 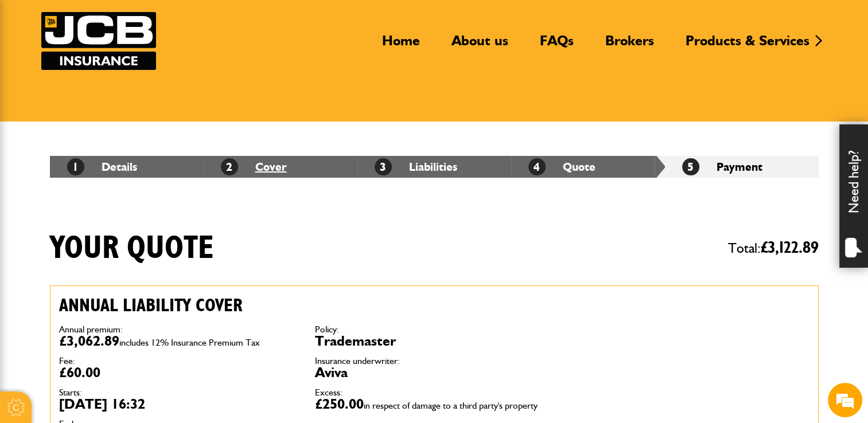 What do you see at coordinates (450, 406) in the screenshot?
I see `span: in respect of damage to a third party's property` at bounding box center [450, 406].